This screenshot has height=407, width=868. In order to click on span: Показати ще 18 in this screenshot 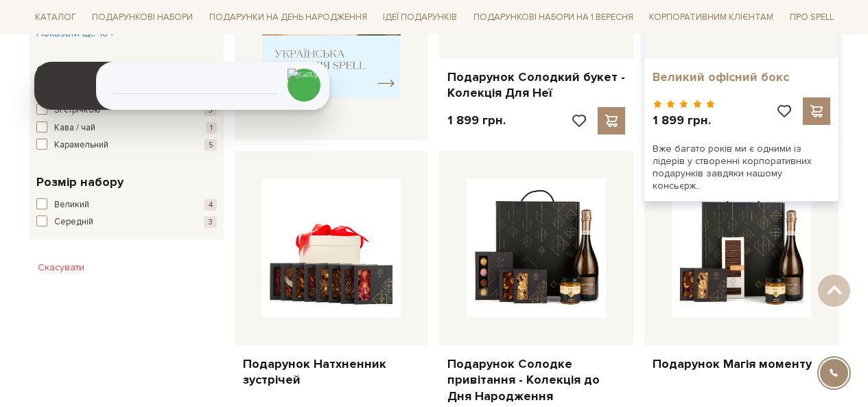, I will do `click(76, 33)`.